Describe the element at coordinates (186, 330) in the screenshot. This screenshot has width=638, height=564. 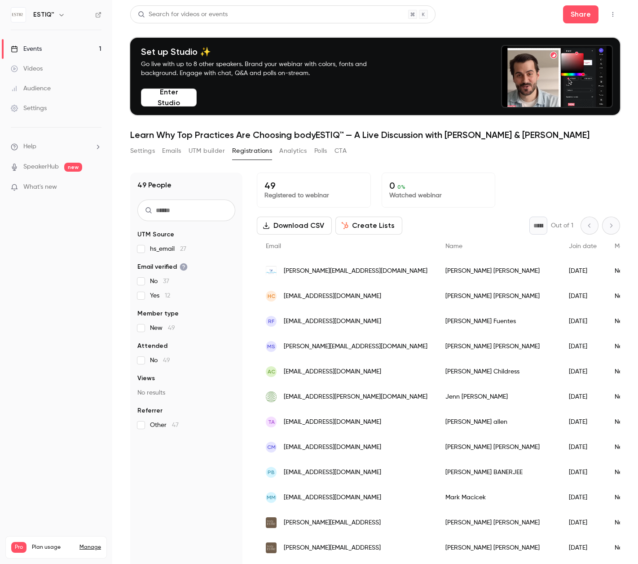
I see `section: facet-groups` at that location.